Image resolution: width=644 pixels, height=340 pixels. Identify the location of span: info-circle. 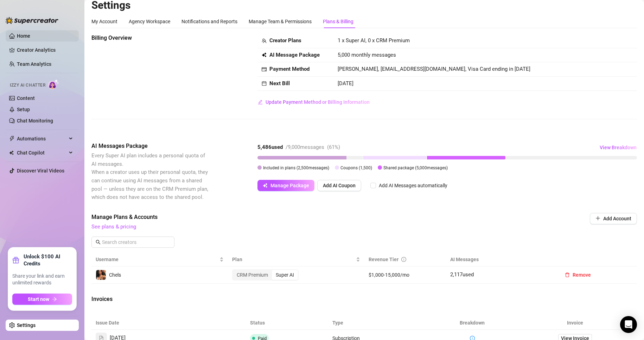
(404, 259).